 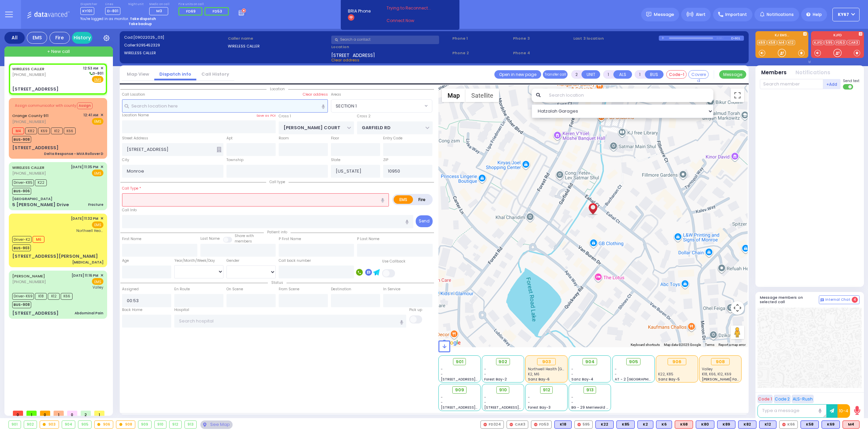 What do you see at coordinates (215, 74) in the screenshot?
I see `a: Call History` at bounding box center [215, 74].